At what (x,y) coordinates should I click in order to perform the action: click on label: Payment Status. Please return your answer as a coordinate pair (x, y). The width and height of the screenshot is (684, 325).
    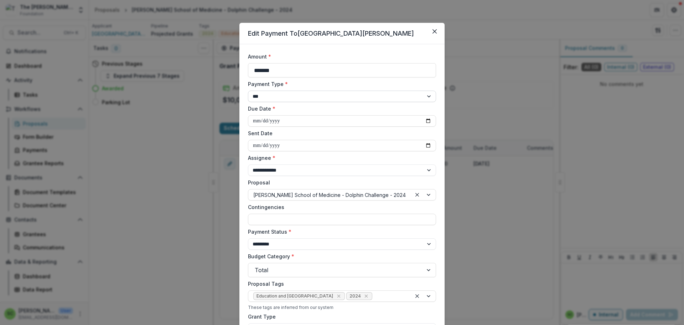
    Looking at the image, I should click on (340, 231).